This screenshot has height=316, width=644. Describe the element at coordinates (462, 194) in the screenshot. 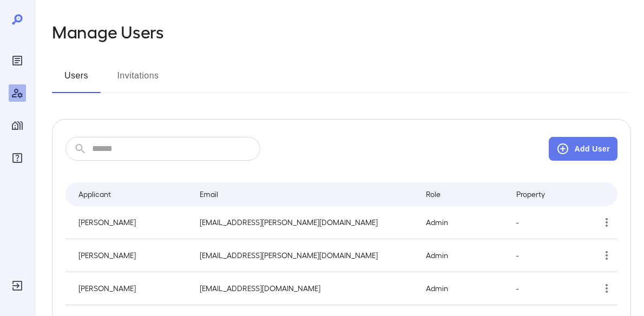

I see `th: Role` at that location.